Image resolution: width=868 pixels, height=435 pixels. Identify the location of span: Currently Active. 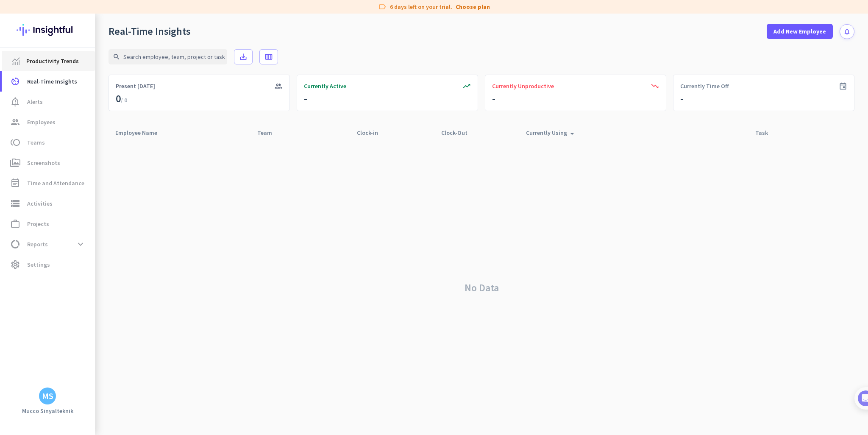
(325, 86).